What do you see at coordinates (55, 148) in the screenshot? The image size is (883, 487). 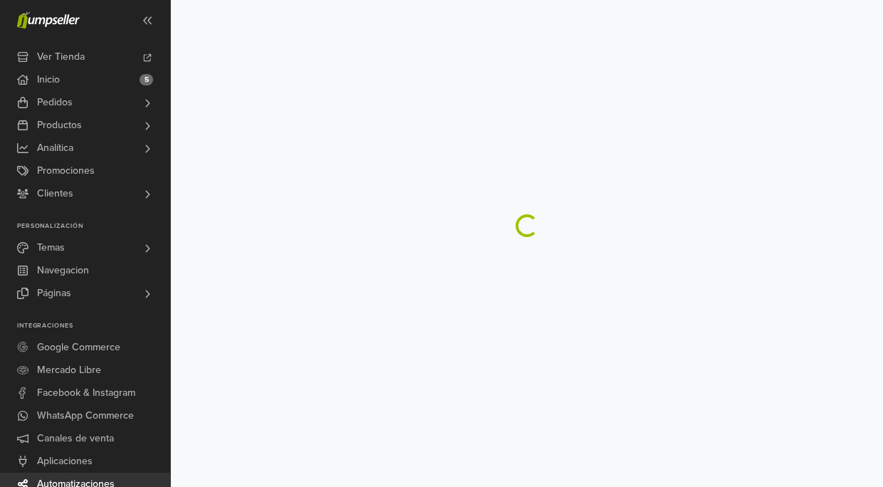 I see `span: Analítica` at bounding box center [55, 148].